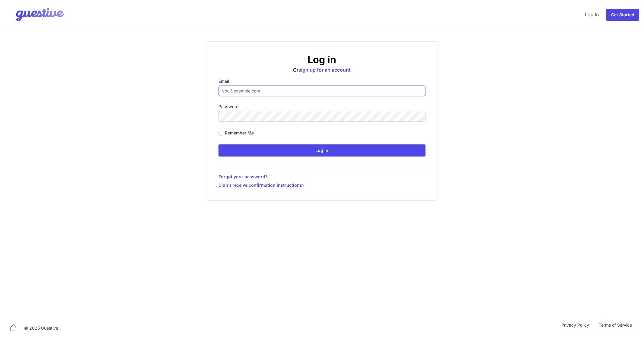 The height and width of the screenshot is (339, 644). What do you see at coordinates (35, 15) in the screenshot?
I see `img: Your Company` at bounding box center [35, 15].